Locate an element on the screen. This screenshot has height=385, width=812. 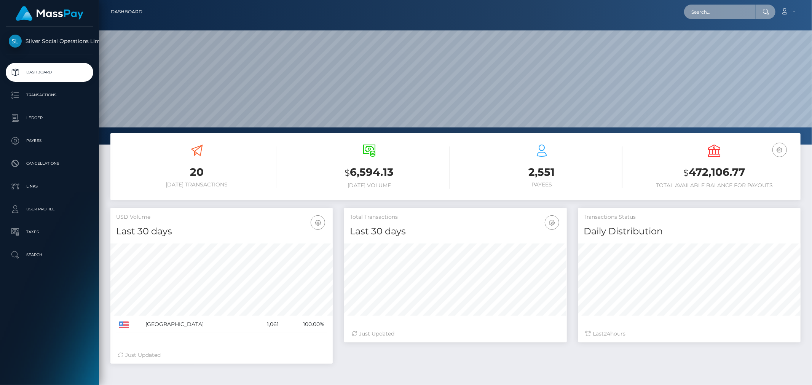
p: Dashboard is located at coordinates (50, 72).